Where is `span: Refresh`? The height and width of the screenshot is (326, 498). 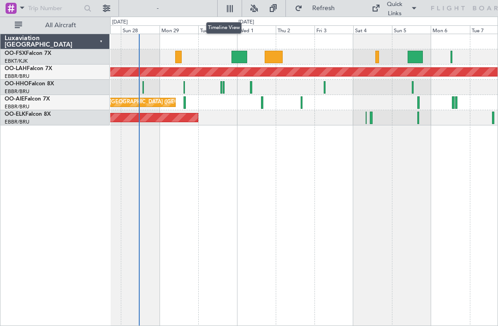 span: Refresh is located at coordinates (323, 8).